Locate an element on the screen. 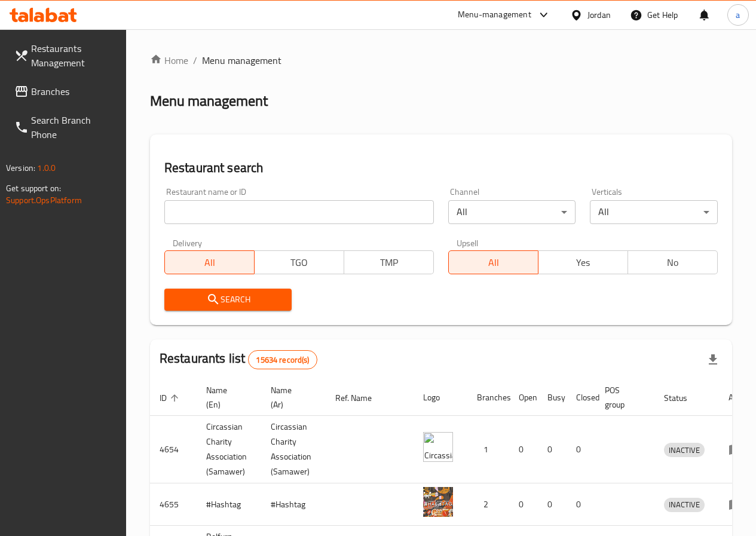 This screenshot has width=756, height=536. input: Search for restaurant name or ID.. is located at coordinates (299, 212).